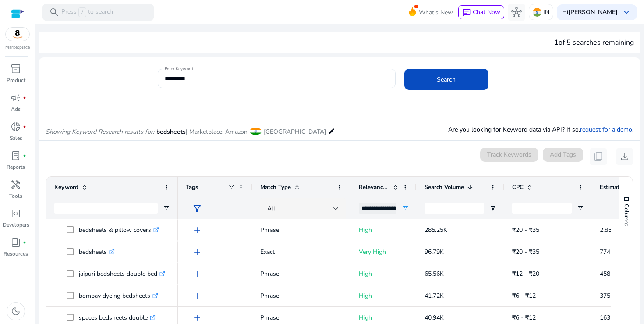  I want to click on p: bombay dyeing bedsheets, so click(118, 296).